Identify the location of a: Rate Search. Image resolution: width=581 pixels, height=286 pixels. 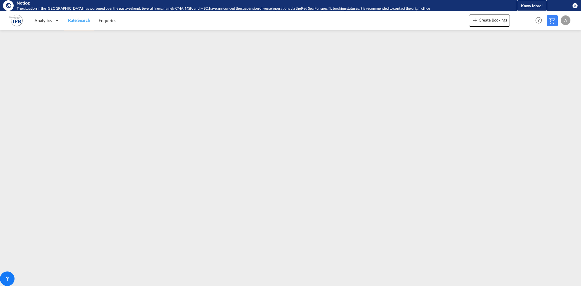
(79, 20).